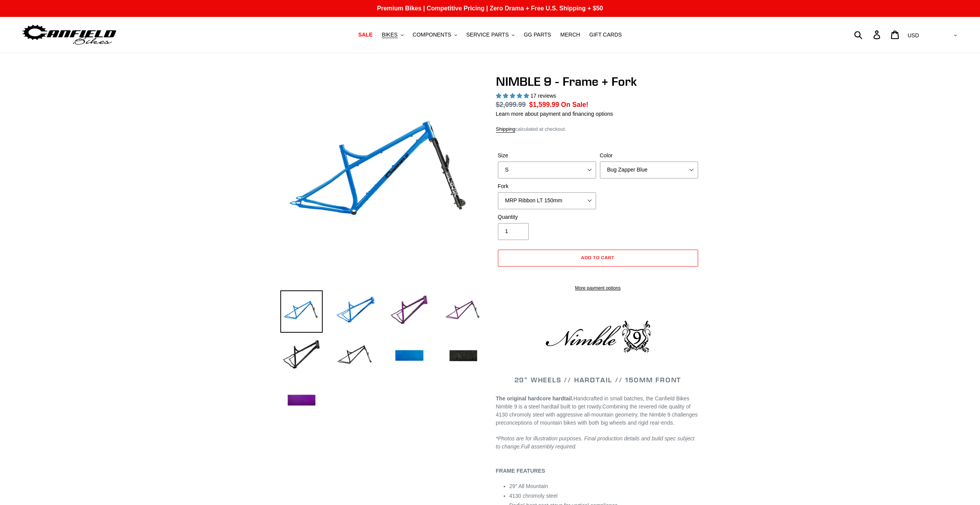 The image size is (980, 505). What do you see at coordinates (490, 35) in the screenshot?
I see `button: SERVICE PARTS` at bounding box center [490, 35].